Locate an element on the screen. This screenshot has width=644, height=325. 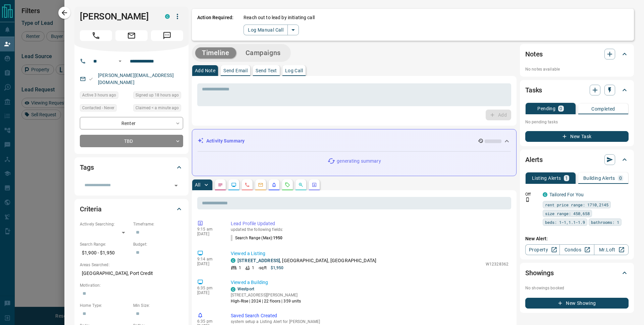
svg: Calls is located at coordinates (247, 185).